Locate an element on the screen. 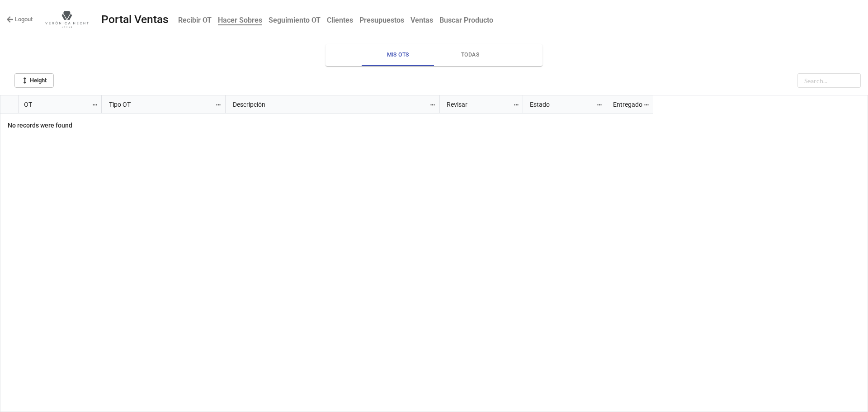  span: Mis OTs is located at coordinates (398, 55).